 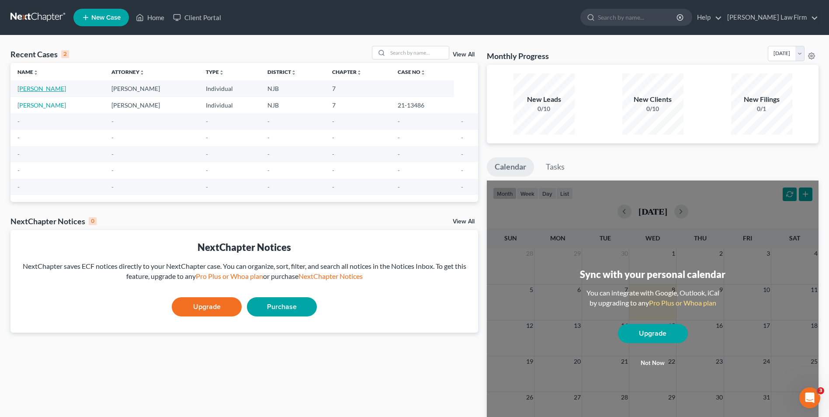 I want to click on div: 0, so click(x=93, y=221).